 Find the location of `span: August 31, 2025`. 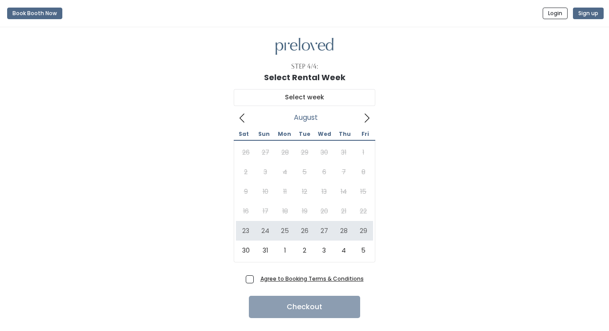

span: August 31, 2025 is located at coordinates (265, 250).